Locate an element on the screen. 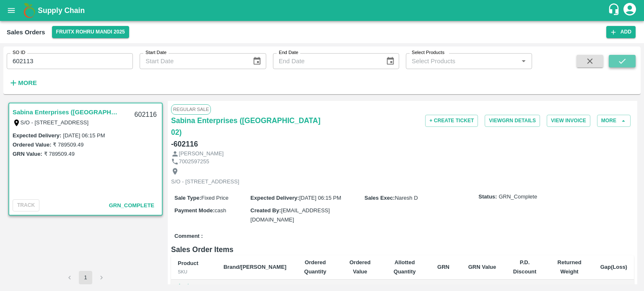  span: Regular Sale is located at coordinates (191, 109).